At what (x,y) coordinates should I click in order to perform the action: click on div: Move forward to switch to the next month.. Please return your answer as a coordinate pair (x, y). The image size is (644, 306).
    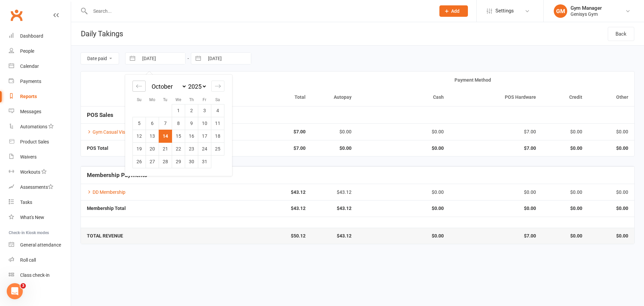
    Looking at the image, I should click on (218, 86).